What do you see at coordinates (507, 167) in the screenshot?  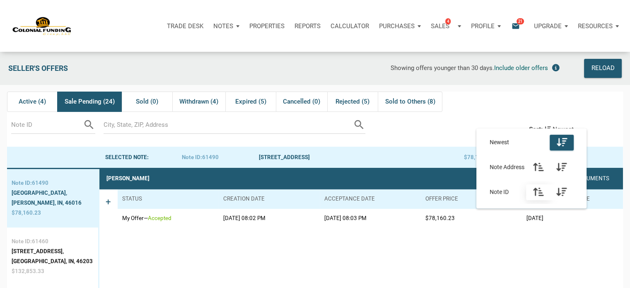 I see `span: Note Address` at bounding box center [507, 167].